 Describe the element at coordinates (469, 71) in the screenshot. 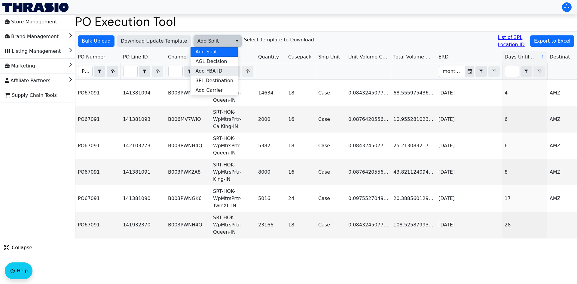

I see `button: Toggle calendar` at that location.